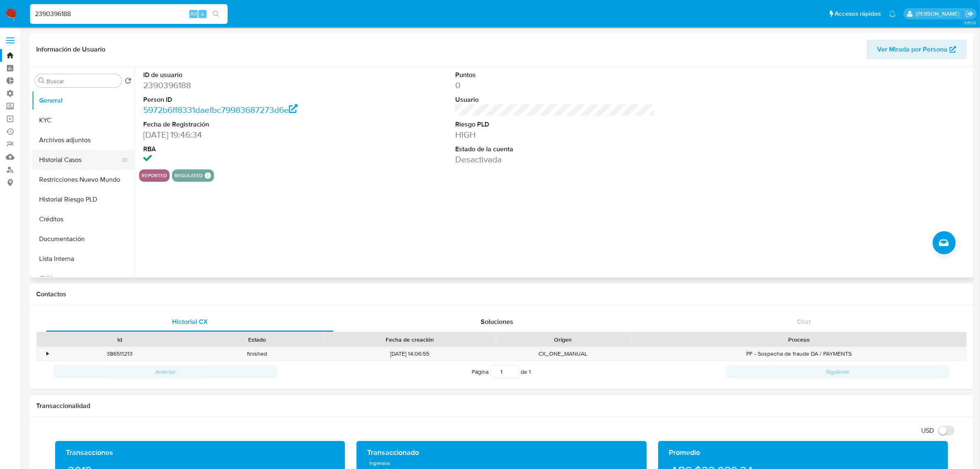 Image resolution: width=980 pixels, height=469 pixels. I want to click on span: Chat, so click(804, 321).